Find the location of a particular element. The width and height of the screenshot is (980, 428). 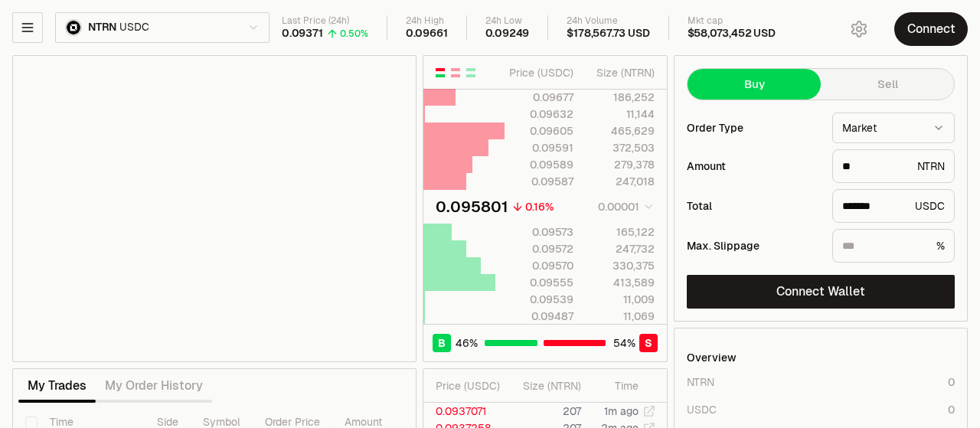

div: Mkt cap is located at coordinates (731, 21).